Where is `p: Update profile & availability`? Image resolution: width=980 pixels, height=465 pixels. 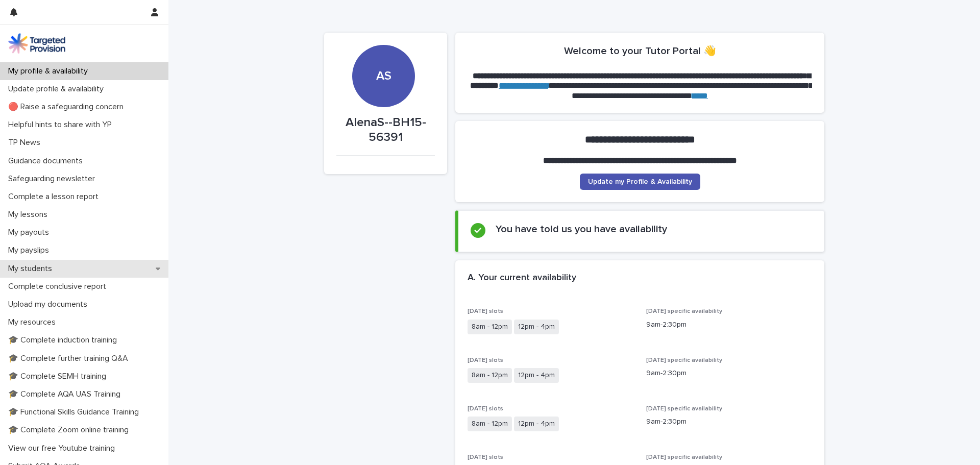 p: Update profile & availability is located at coordinates (58, 88).